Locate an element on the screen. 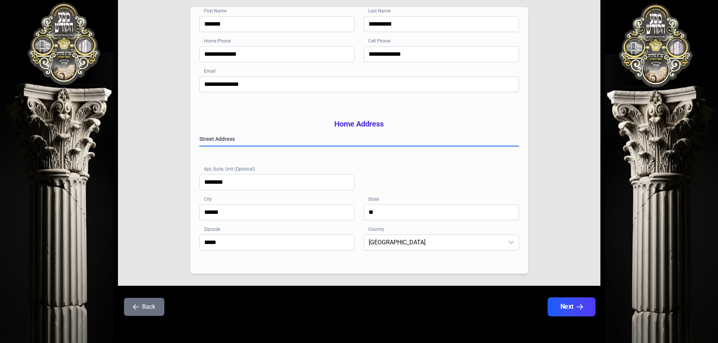  button: Back is located at coordinates (144, 307).